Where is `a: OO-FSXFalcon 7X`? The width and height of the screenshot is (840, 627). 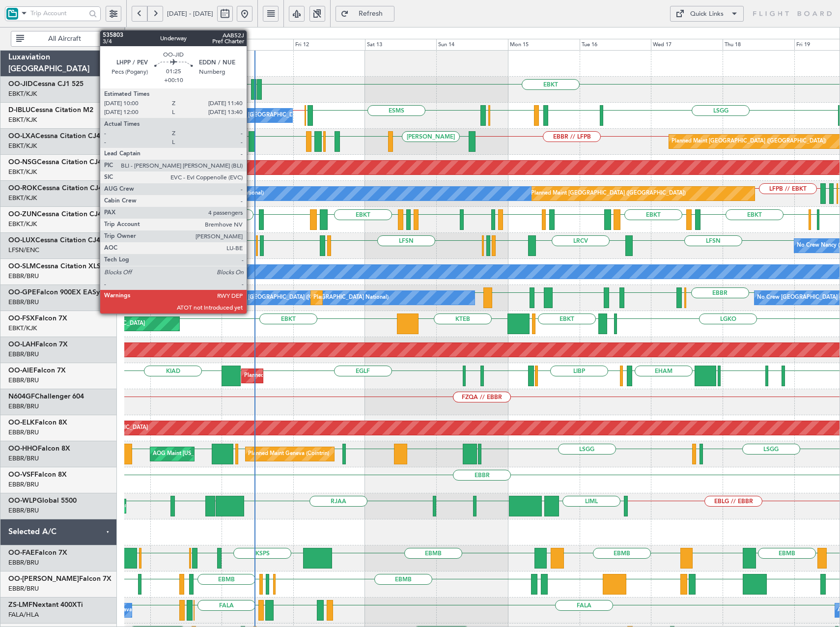
a: OO-FSXFalcon 7X is located at coordinates (38, 318).